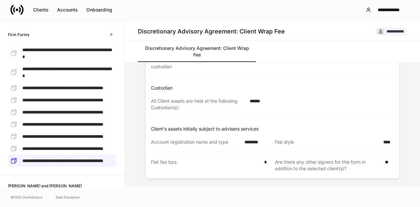 Image resolution: width=420 pixels, height=207 pixels. What do you see at coordinates (327, 142) in the screenshot?
I see `div: Fee style` at bounding box center [327, 142].